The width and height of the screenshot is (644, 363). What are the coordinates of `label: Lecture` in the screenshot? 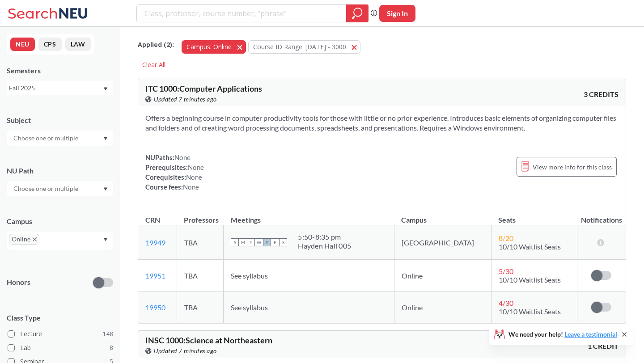 It's located at (60, 334).